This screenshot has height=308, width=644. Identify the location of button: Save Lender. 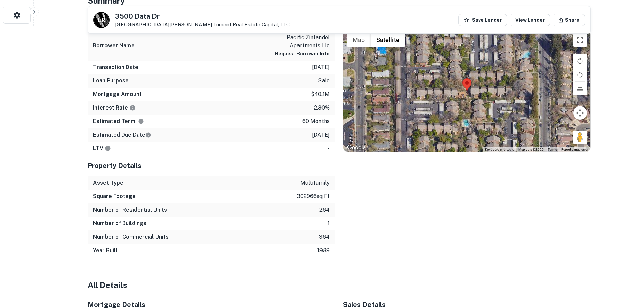
(483, 20).